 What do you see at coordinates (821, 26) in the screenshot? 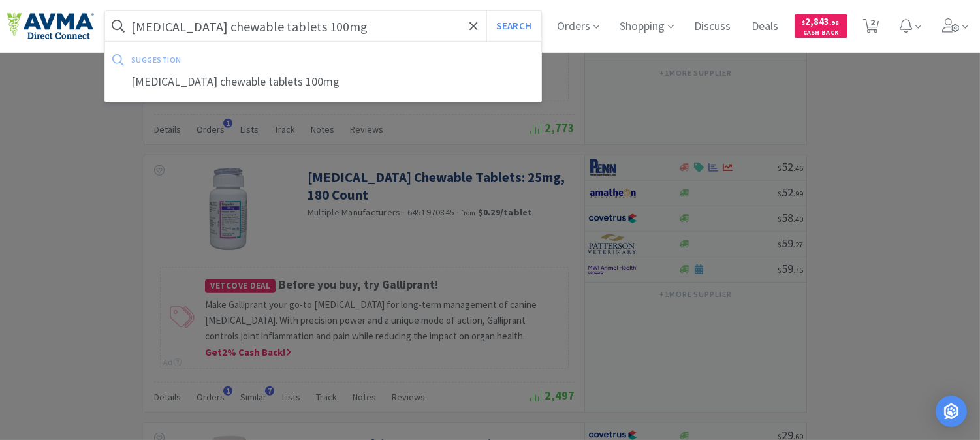
I see `a: $2,843.98Cash Back` at bounding box center [821, 26].